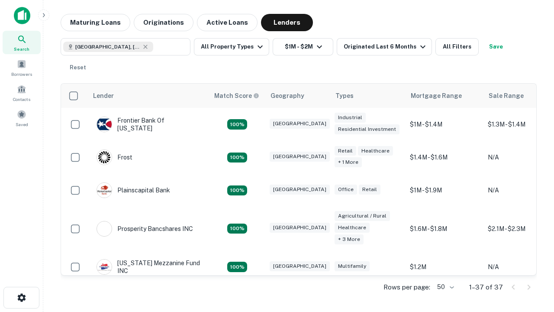  What do you see at coordinates (164, 22) in the screenshot?
I see `button: Originations` at bounding box center [164, 22].